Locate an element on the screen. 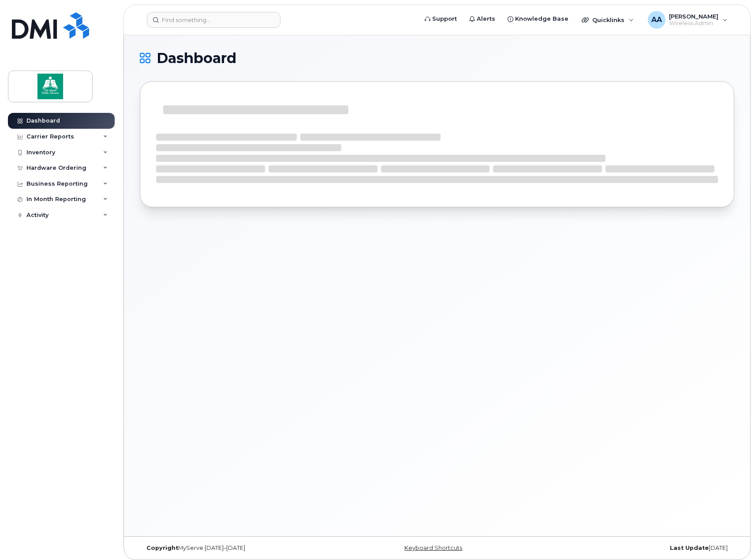 The height and width of the screenshot is (560, 755). strong: Copyright is located at coordinates (162, 548).